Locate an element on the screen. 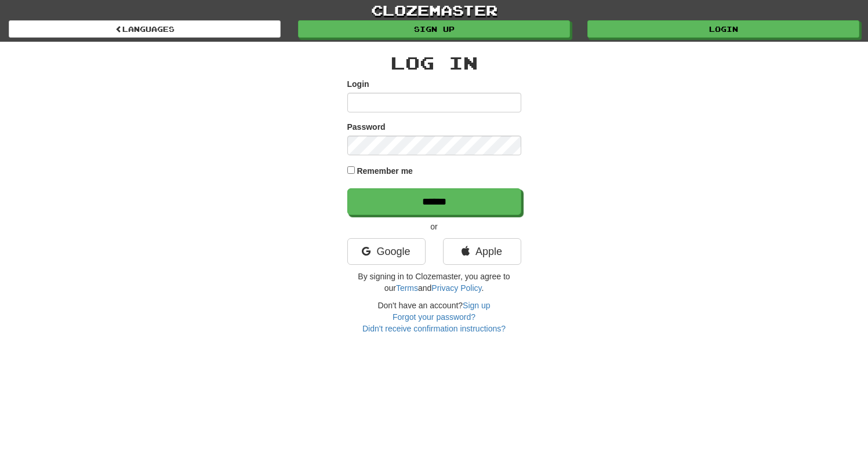 This screenshot has width=868, height=452. p: By signing in to Clozemaster, you agree to our and . is located at coordinates (435, 282).